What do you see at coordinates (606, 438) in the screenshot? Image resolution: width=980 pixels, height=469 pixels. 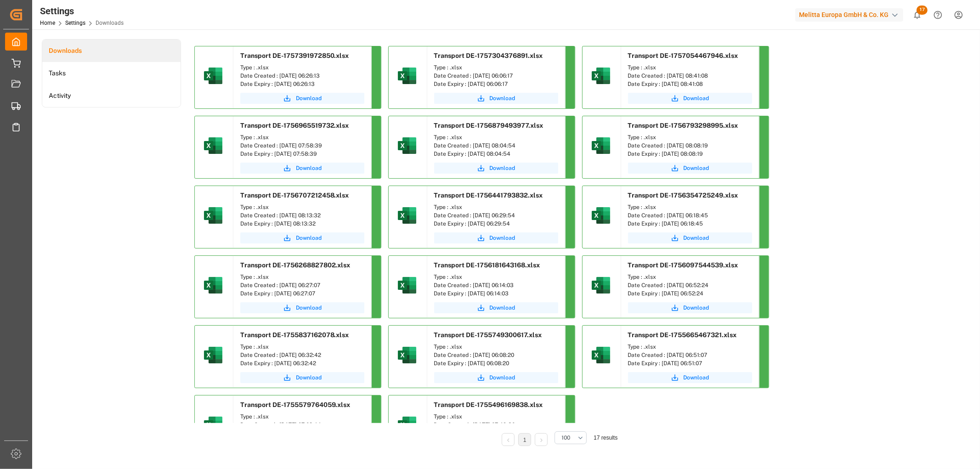 I see `span: 17 results` at bounding box center [606, 438].